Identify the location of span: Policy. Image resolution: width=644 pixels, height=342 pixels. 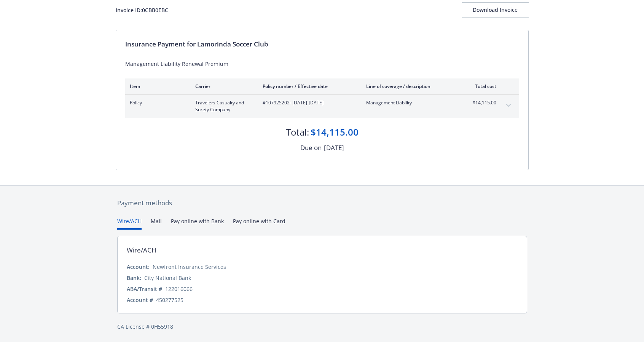
(156, 103).